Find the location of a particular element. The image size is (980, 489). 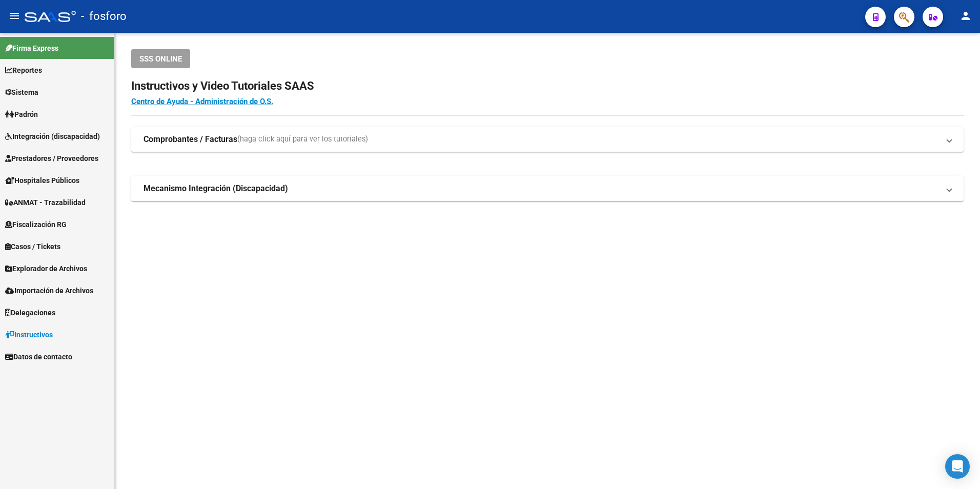

span: Sistema is located at coordinates (21, 92).